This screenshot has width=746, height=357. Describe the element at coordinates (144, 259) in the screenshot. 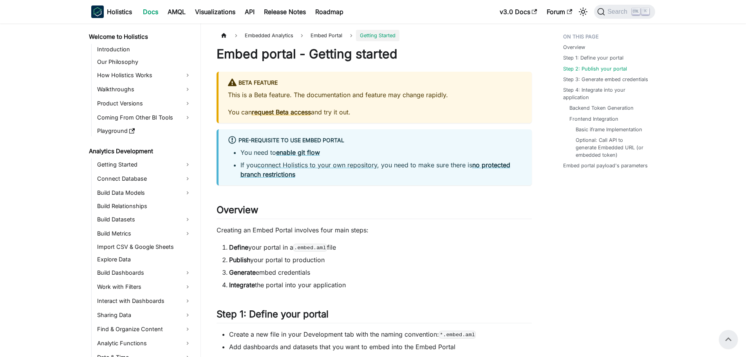

I see `a: Explore Data` at that location.